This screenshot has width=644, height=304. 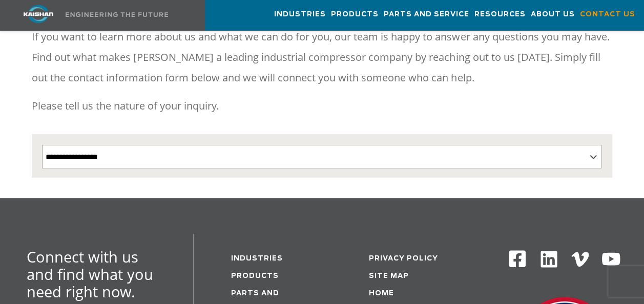 What do you see at coordinates (322, 106) in the screenshot?
I see `p: Please tell us the nature of your inquiry.` at bounding box center [322, 106].